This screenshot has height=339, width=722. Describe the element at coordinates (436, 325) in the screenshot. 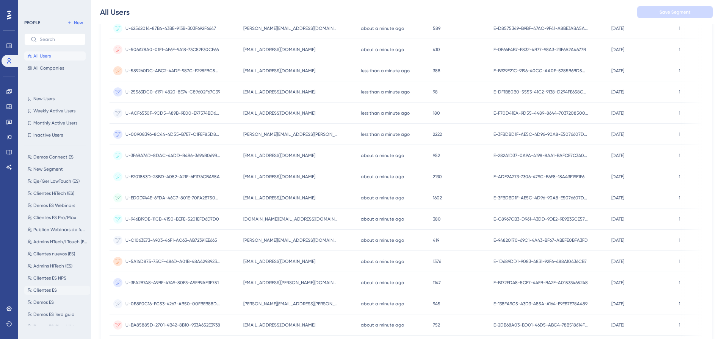

I see `span: 752` at that location.